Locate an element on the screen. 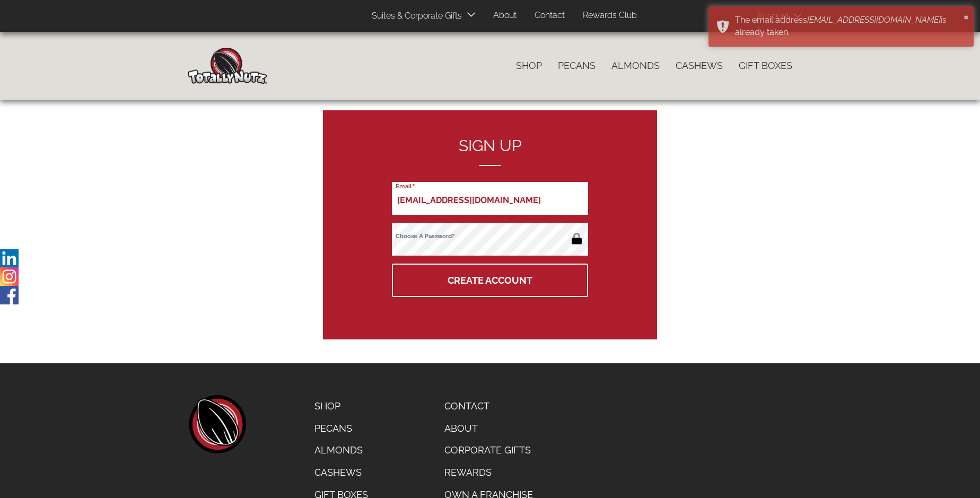 The width and height of the screenshot is (980, 498). a: Suites & Corporate Gifts is located at coordinates (414, 16).